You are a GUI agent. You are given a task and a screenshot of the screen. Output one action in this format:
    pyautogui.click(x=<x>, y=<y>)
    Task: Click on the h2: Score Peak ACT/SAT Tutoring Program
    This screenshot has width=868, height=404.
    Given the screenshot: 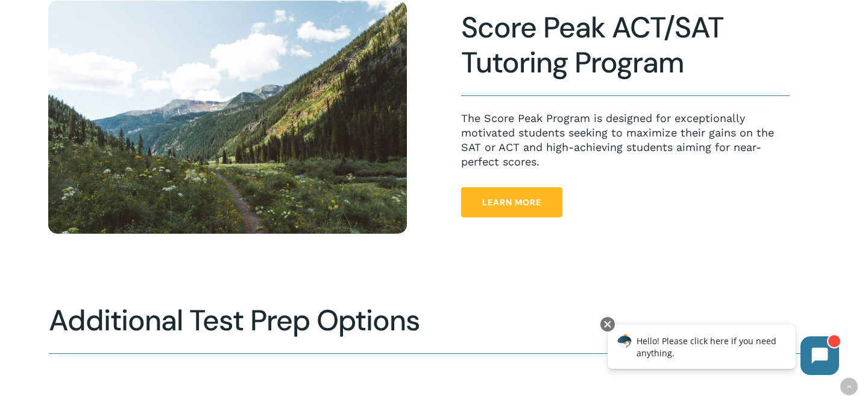 What is the action you would take?
    pyautogui.click(x=625, y=45)
    